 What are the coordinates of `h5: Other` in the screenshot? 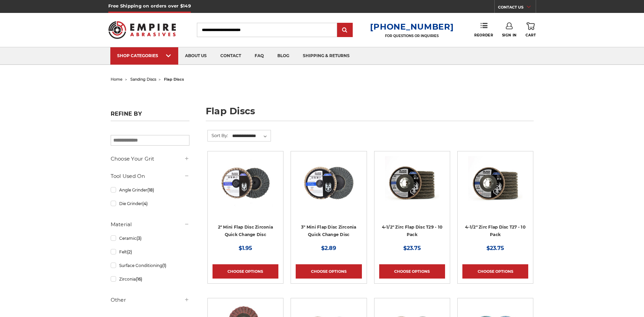 It's located at (150, 300).